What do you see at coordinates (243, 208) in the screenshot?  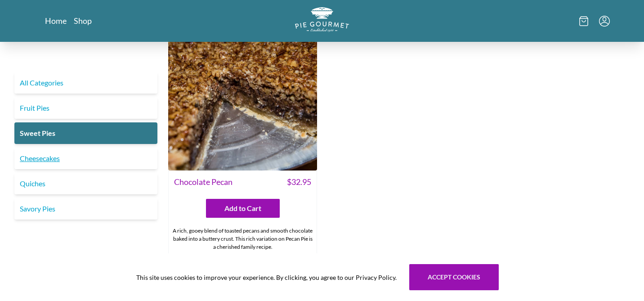 I see `button: Add to Cart` at bounding box center [243, 208].